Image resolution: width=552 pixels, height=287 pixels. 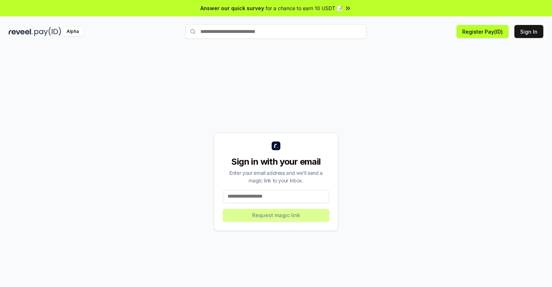 I want to click on button: Register Pay(ID), so click(x=483, y=31).